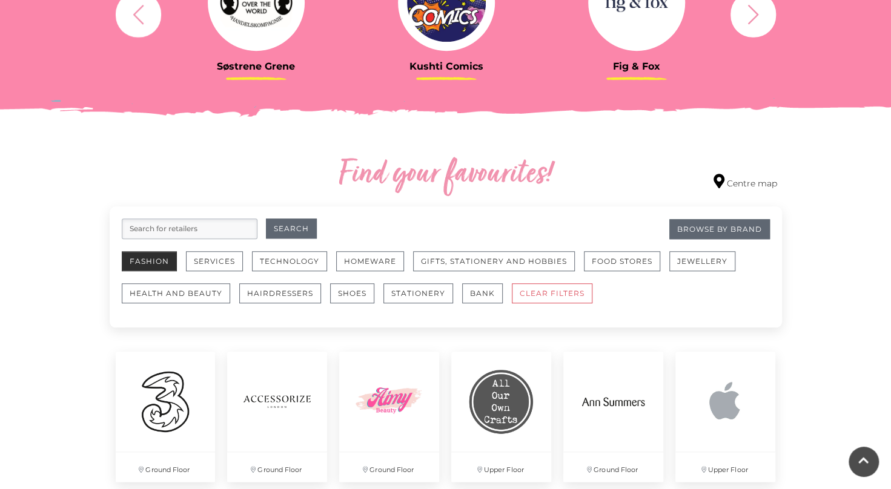  Describe the element at coordinates (149, 261) in the screenshot. I see `button: Fashion` at that location.